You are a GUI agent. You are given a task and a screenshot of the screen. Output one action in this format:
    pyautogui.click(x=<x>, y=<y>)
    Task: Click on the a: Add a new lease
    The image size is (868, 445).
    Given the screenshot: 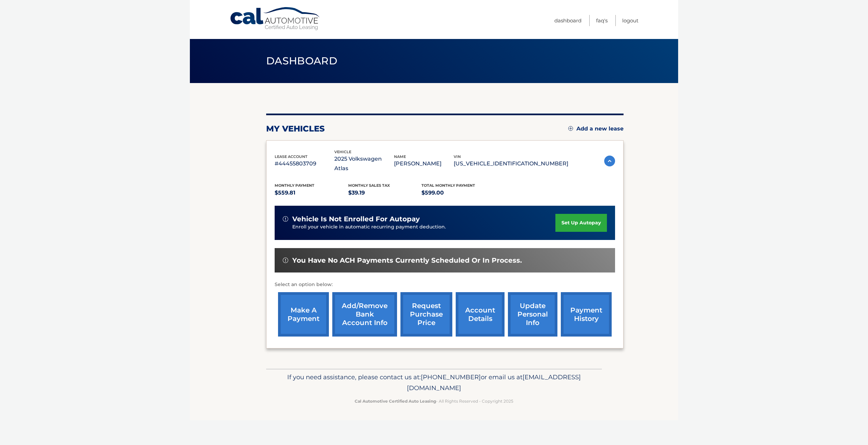 What is the action you would take?
    pyautogui.click(x=596, y=129)
    